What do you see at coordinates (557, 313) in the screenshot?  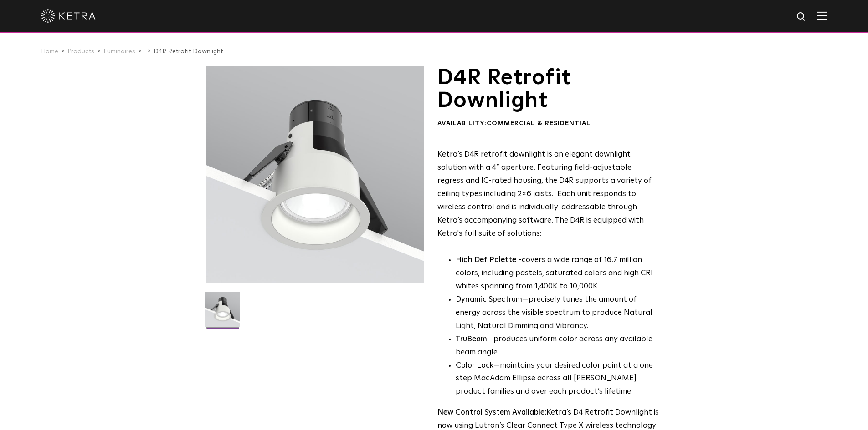 I see `li: —precisely tunes the amount of energy across the visible spectrum to produce Natural Light, Natur...` at bounding box center [557, 313].